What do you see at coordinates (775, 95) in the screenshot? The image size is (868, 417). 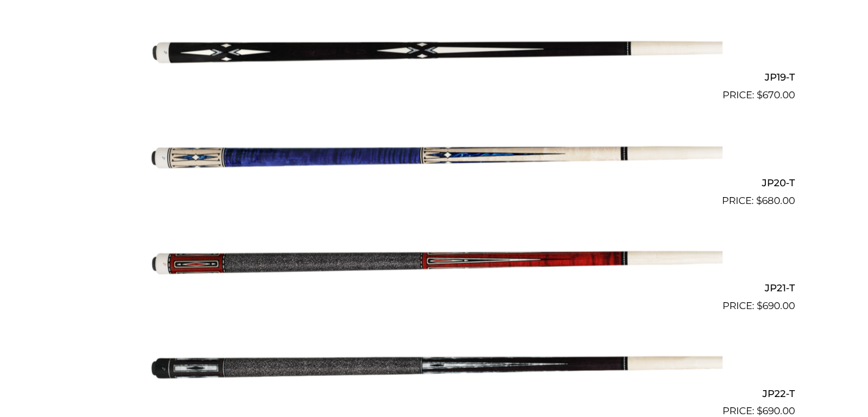 I see `bdi: 670.00` at bounding box center [775, 95].